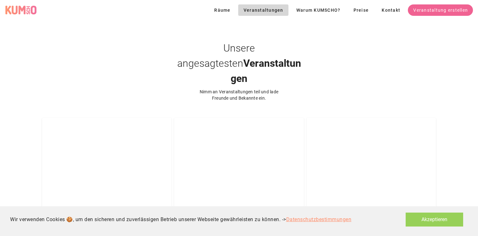 Image resolution: width=478 pixels, height=236 pixels. What do you see at coordinates (239, 95) in the screenshot?
I see `div: Nimm an Veranstaltungen teil und lade Freunde und Bekannte ein.` at bounding box center [239, 95].